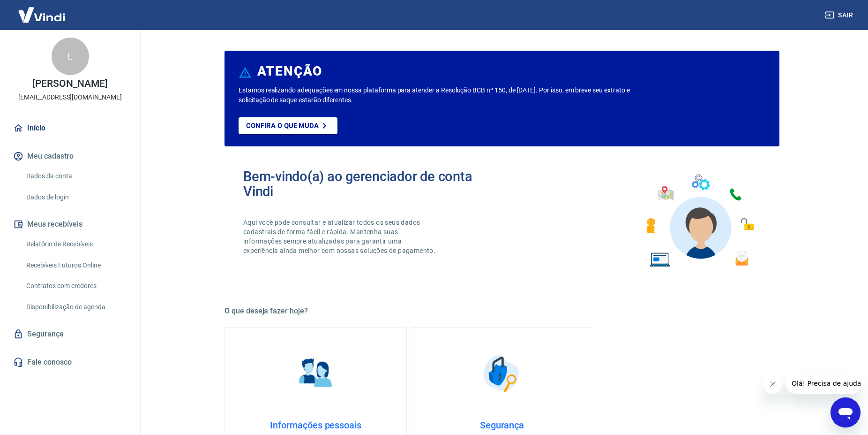 The image size is (868, 435). What do you see at coordinates (340, 236) in the screenshot?
I see `p: Aqui você pode consultar e atualizar todos os seus dados cadastrais de forma fácil e rápida. Mant...` at bounding box center [340, 236].